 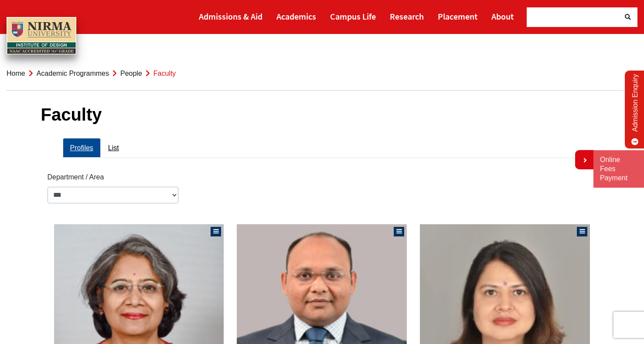 I want to click on a: Home, so click(x=15, y=73).